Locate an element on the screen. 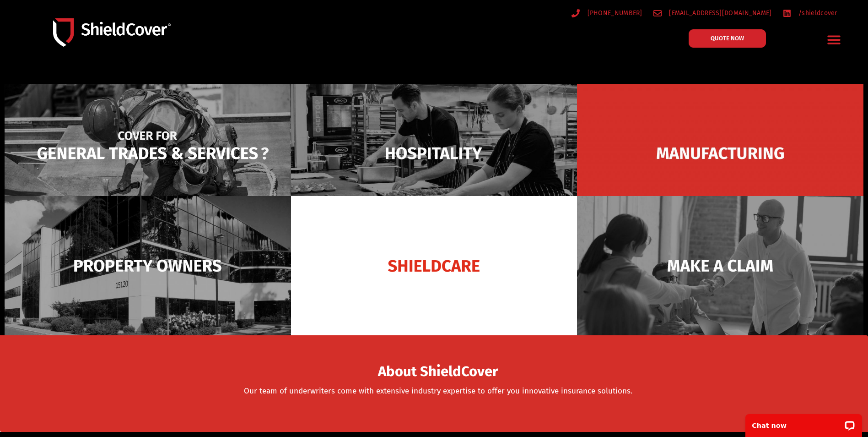  span: QUOTE NOW is located at coordinates (727, 38).